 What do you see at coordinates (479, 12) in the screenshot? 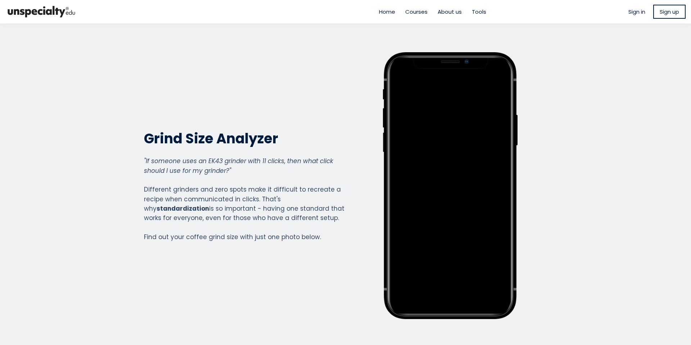
I see `a: Tools` at bounding box center [479, 12].